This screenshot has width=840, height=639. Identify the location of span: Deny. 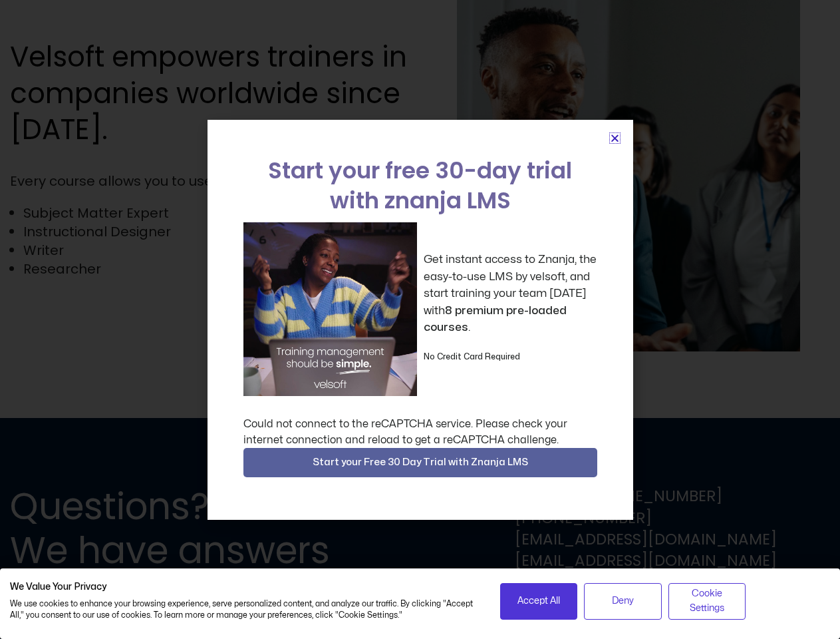
(623, 600).